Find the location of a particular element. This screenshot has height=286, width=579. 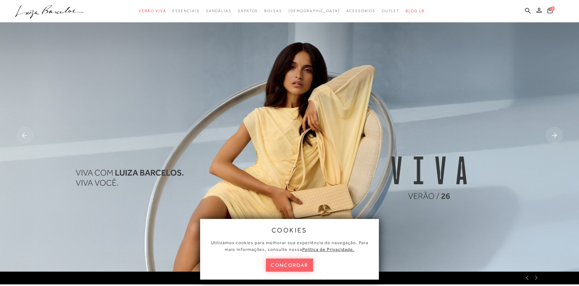

span: Essenciais is located at coordinates (186, 11).